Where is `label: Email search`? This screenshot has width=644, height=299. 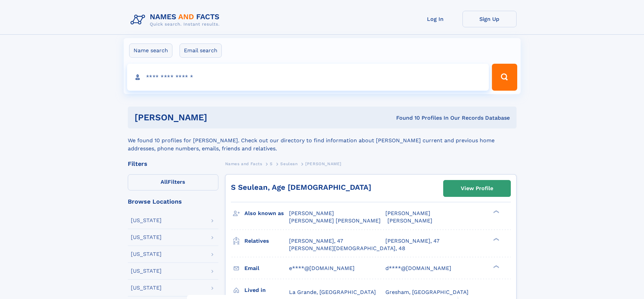
label: Email search is located at coordinates (201, 51).